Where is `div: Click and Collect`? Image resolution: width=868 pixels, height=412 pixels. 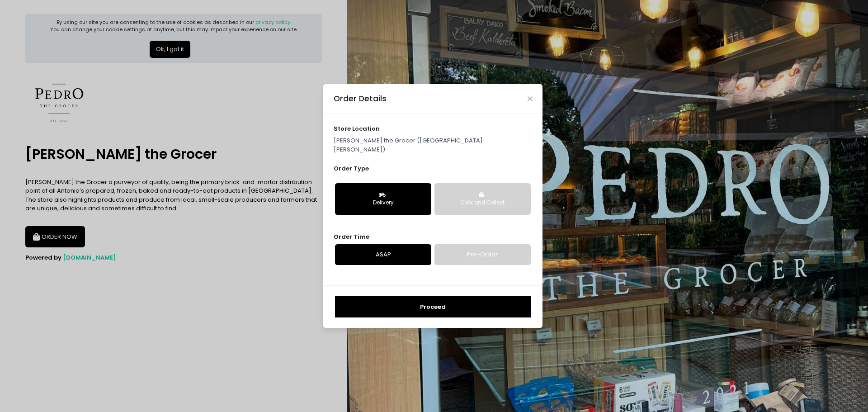 div: Click and Collect is located at coordinates (482, 203).